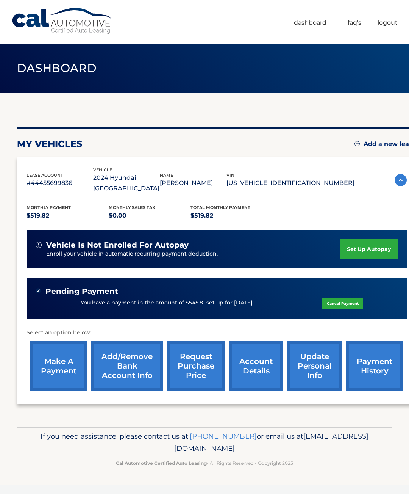 Image resolution: width=409 pixels, height=494 pixels. Describe the element at coordinates (59, 366) in the screenshot. I see `a: make a payment` at that location.